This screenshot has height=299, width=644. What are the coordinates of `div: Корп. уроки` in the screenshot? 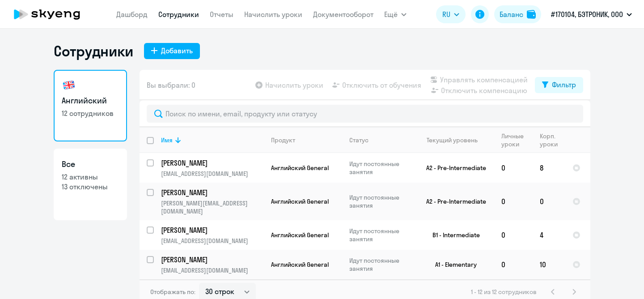 It's located at (552, 140).